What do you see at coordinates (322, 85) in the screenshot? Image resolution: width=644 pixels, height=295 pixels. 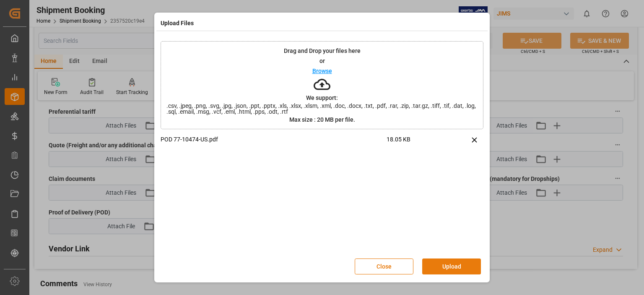 I see `div: Drag and Drop your files hereorBrowseWe support:.csv, .jpeg, .png, .svg, .jpg, .json, .ppt, .pptx...` at bounding box center [322, 85].